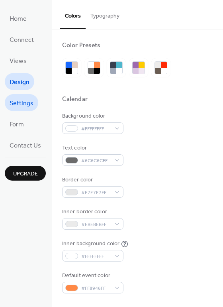  What do you see at coordinates (18, 18) in the screenshot?
I see `a: Home` at bounding box center [18, 18].